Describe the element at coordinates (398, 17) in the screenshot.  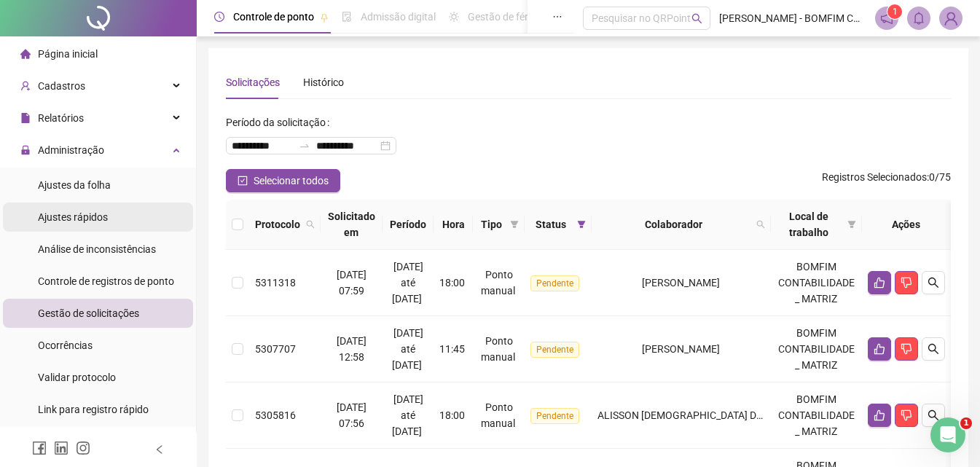
I see `span: Admissão digital` at that location.